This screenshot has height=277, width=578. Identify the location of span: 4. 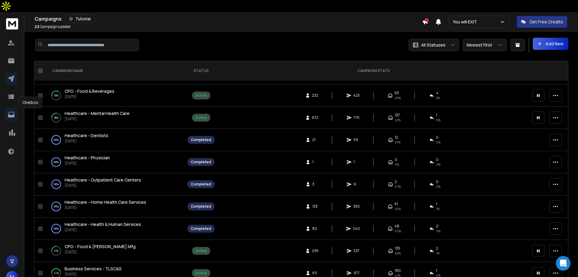
(438, 93).